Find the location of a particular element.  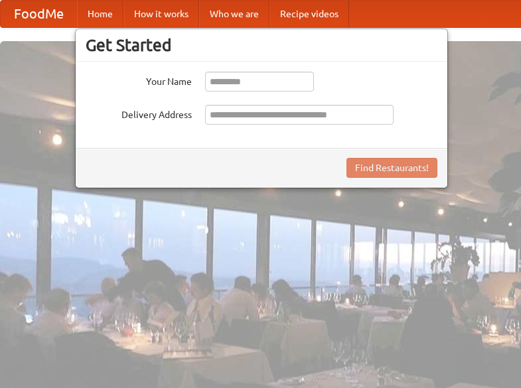

a: FoodMe is located at coordinates (38, 14).